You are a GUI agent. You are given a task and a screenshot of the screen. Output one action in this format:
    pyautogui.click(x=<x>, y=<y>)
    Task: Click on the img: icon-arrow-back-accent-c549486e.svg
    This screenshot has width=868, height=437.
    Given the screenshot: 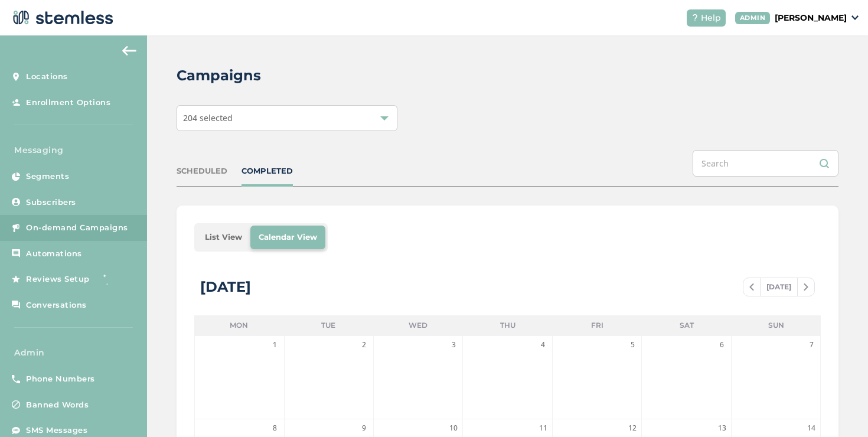 What is the action you would take?
    pyautogui.click(x=129, y=51)
    